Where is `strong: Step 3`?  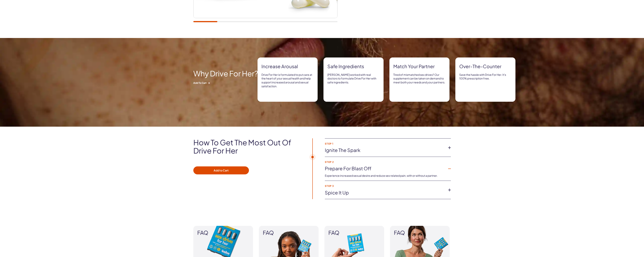
strong: Step 3 is located at coordinates (385, 186).